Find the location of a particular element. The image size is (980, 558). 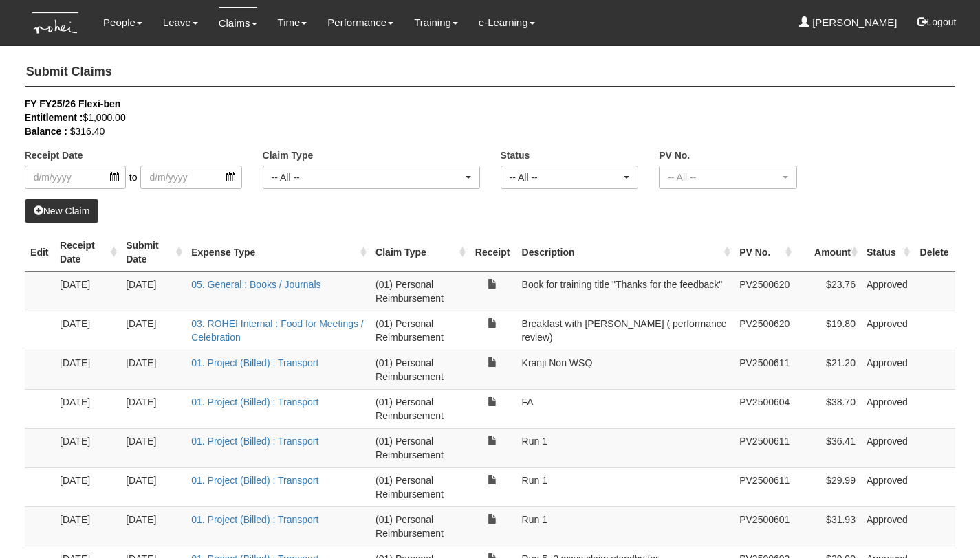

b: Balance : is located at coordinates (46, 132).